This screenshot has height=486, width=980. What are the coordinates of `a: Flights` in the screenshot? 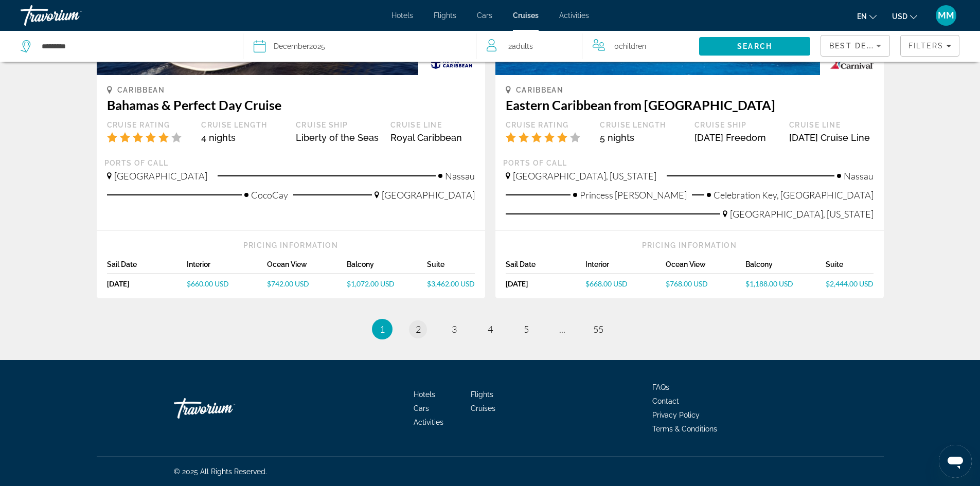 It's located at (482, 395).